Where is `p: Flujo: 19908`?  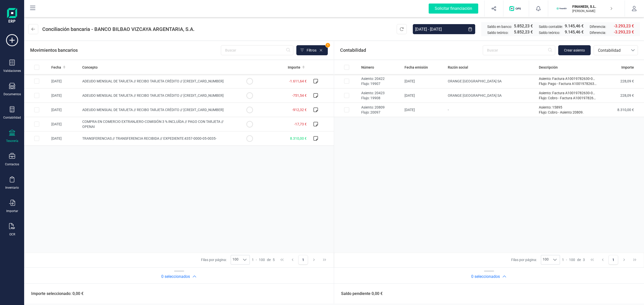
p: Flujo: 19908 is located at coordinates (380, 98).